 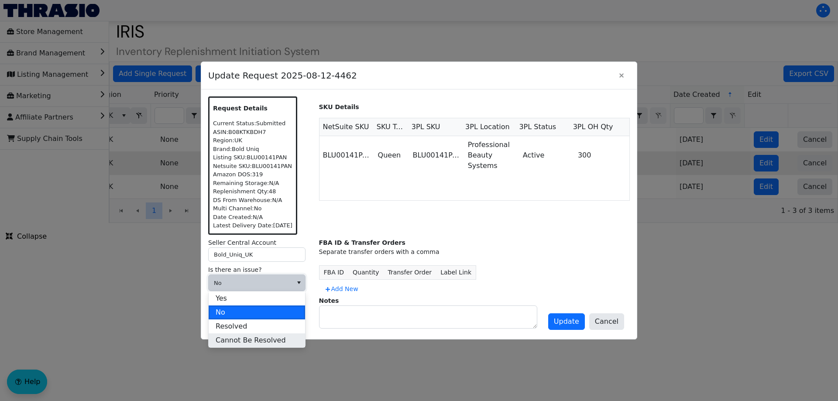 I want to click on th: Label Link, so click(x=456, y=272).